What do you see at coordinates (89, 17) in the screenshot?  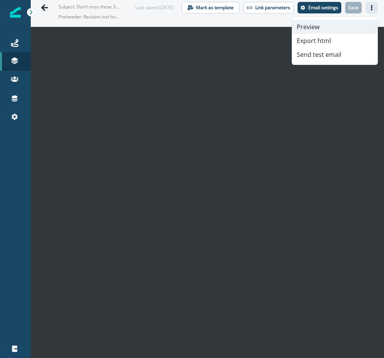 I see `p: Preheader: Reclaim lost hours in managing your business finances. (It’s like finding change in yo...` at bounding box center [89, 17].